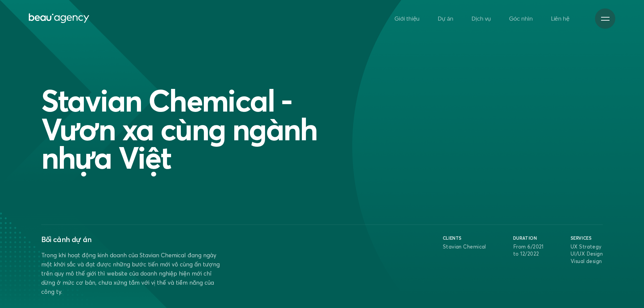 This screenshot has height=308, width=644. What do you see at coordinates (529, 238) in the screenshot?
I see `span: DURATION` at bounding box center [529, 238].